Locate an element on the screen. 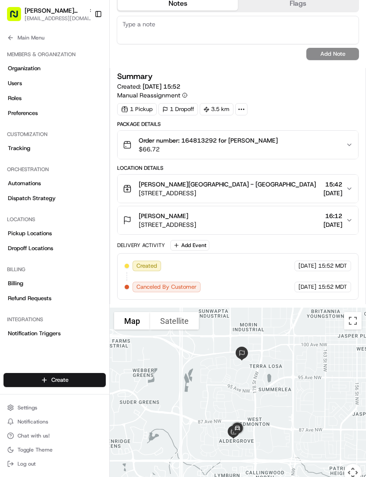  button: Chat with us! is located at coordinates (54, 436).